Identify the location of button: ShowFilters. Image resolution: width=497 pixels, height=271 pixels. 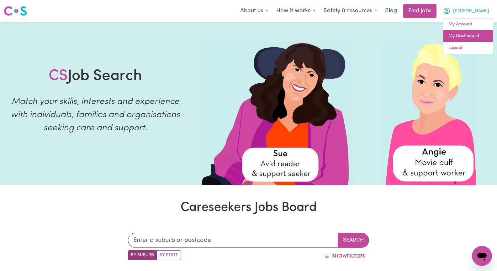
(344, 256).